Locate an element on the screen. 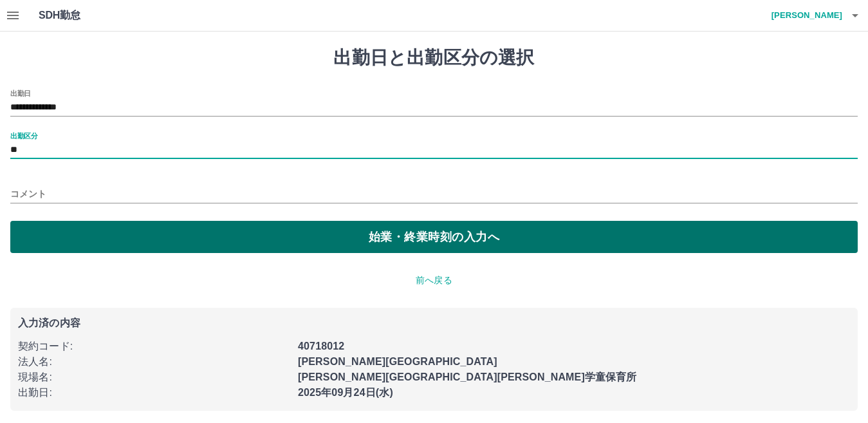 The width and height of the screenshot is (868, 423). label: 出勤日 is located at coordinates (20, 93).